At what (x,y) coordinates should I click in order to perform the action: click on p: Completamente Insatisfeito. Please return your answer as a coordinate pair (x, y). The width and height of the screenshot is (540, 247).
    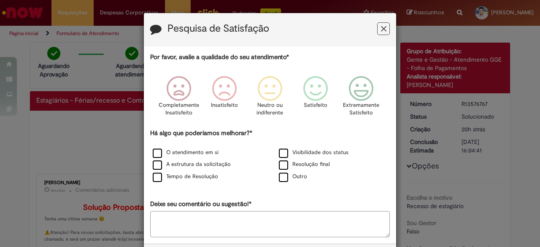
    Looking at the image, I should click on (179, 109).